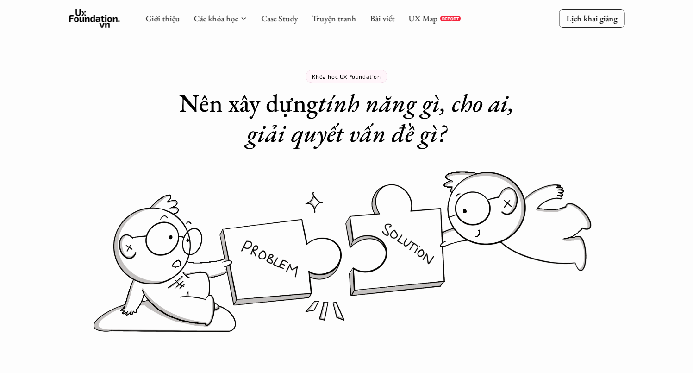 The height and width of the screenshot is (373, 693). I want to click on a: Giới thiệu, so click(162, 18).